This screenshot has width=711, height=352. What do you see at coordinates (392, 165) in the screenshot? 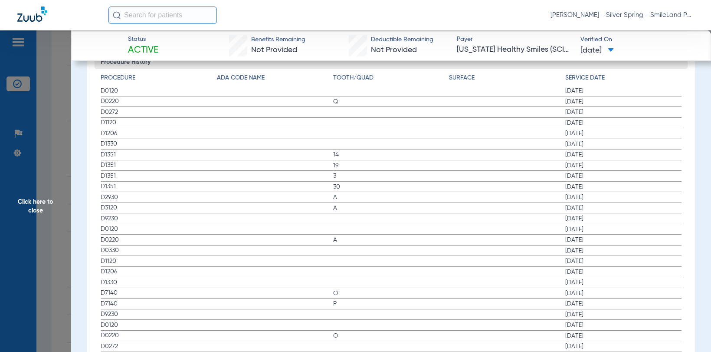
I see `span: 19` at bounding box center [392, 165].